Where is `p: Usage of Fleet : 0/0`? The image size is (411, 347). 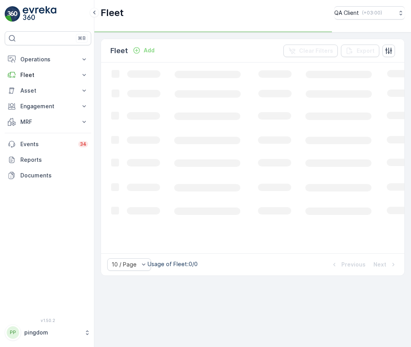 p: Usage of Fleet : 0/0 is located at coordinates (172, 264).